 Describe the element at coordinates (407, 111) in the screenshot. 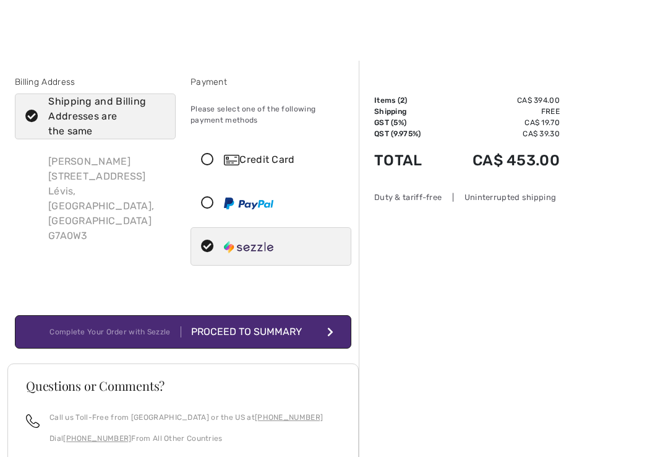

I see `td: Shipping` at that location.